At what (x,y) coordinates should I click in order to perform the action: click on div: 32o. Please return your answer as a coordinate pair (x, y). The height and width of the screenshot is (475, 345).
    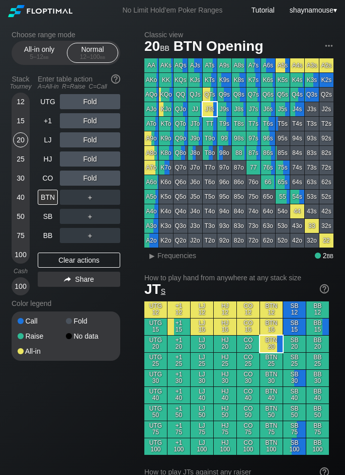
    Looking at the image, I should click on (312, 241).